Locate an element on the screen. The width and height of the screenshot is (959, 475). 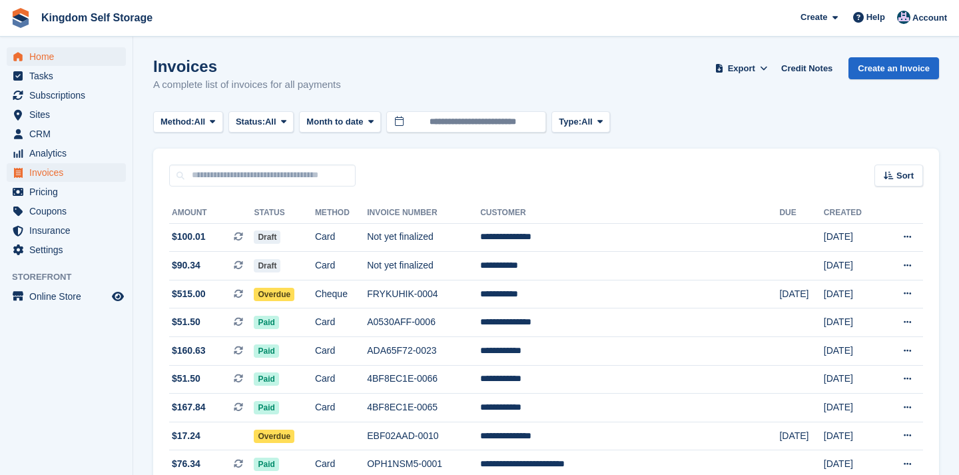
span: $100.01 is located at coordinates (188, 236).